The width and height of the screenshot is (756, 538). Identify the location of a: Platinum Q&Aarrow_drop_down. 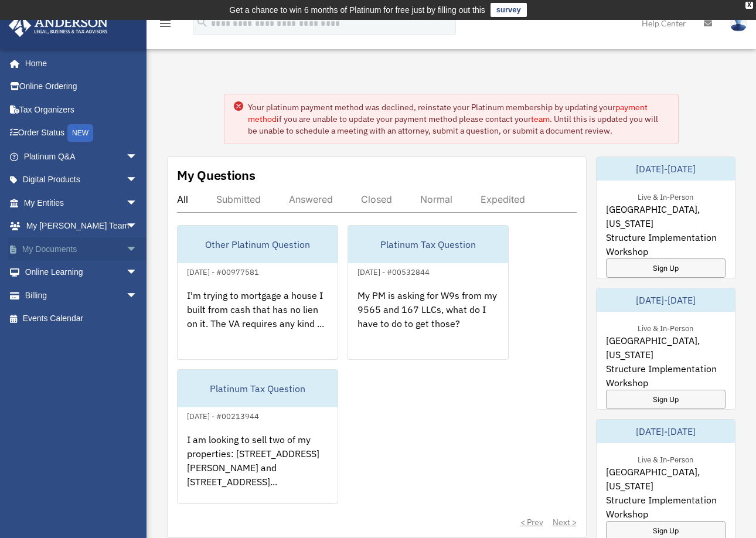
(82, 156).